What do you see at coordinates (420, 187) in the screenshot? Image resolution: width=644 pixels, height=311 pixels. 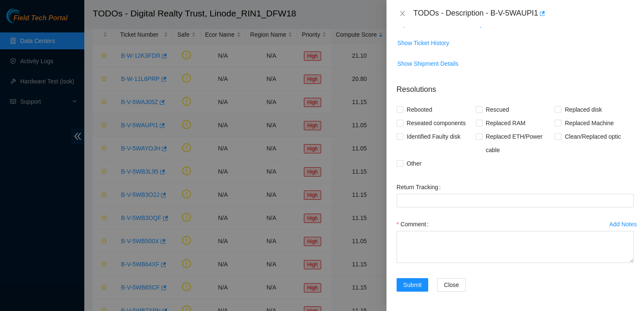 I see `label: Return Tracking` at bounding box center [420, 187].